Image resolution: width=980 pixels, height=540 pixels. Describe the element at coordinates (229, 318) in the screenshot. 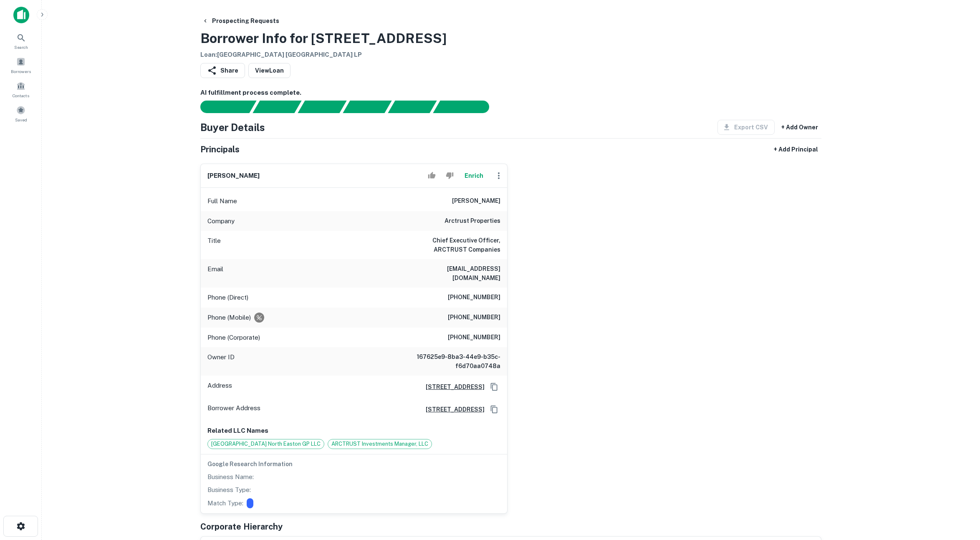

I see `p: Phone (Mobile)` at that location.